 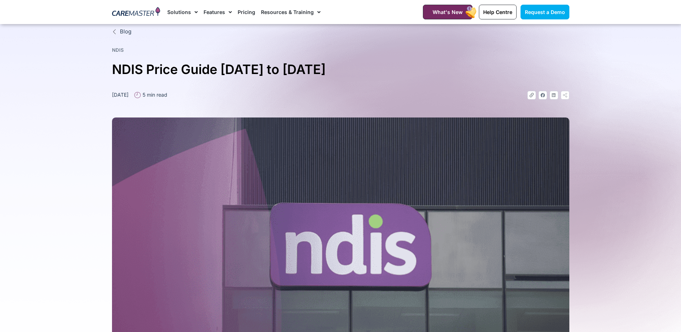 What do you see at coordinates (498, 12) in the screenshot?
I see `a: Help Centre` at bounding box center [498, 12].